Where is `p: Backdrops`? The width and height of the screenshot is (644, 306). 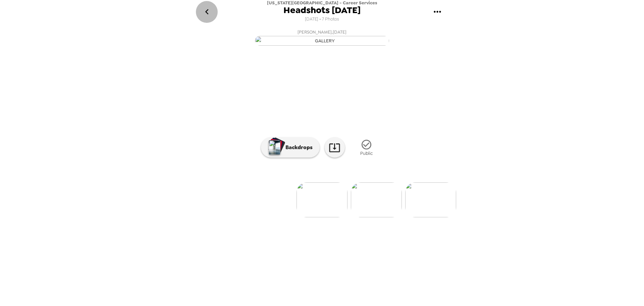
p: Backdrops is located at coordinates (297, 147).